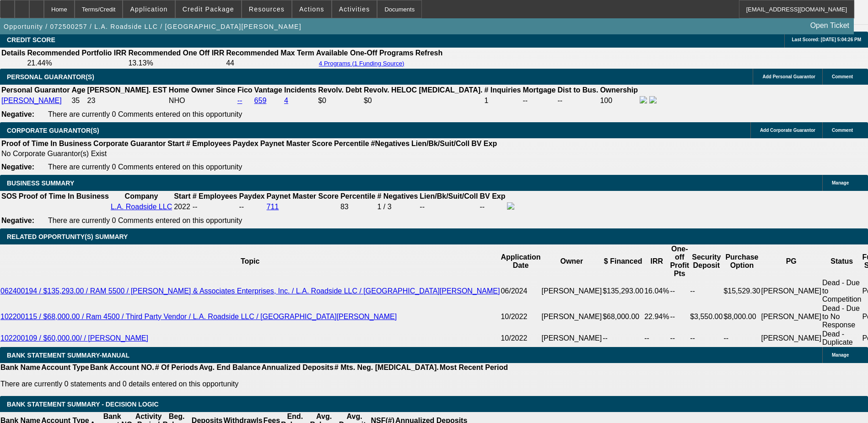 The width and height of the screenshot is (868, 423). What do you see at coordinates (148, 9) in the screenshot?
I see `button: Application` at bounding box center [148, 9].